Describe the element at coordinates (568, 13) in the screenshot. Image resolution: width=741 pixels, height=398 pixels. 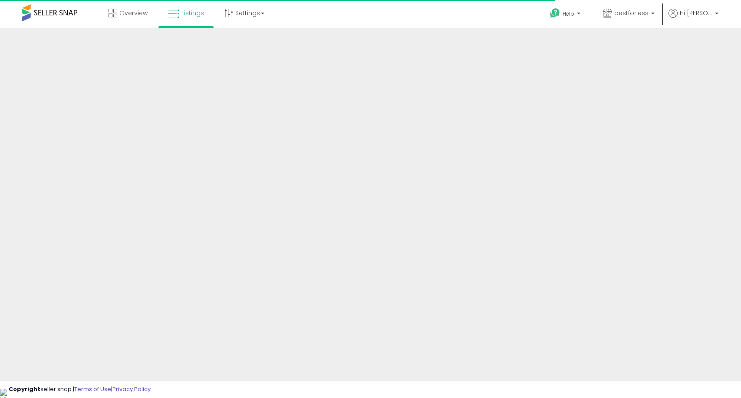
I see `span: Help` at that location.